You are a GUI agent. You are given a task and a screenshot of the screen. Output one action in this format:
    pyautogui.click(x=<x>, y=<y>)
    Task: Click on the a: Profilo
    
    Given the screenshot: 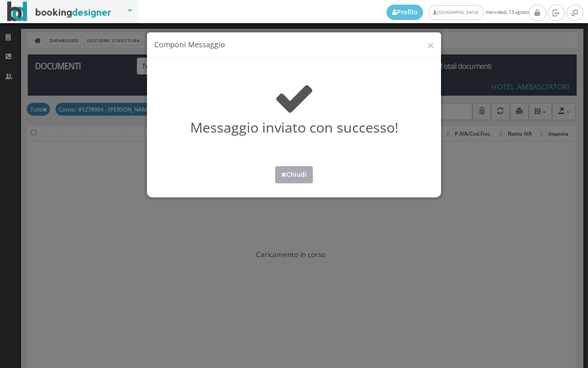 What is the action you would take?
    pyautogui.click(x=405, y=12)
    